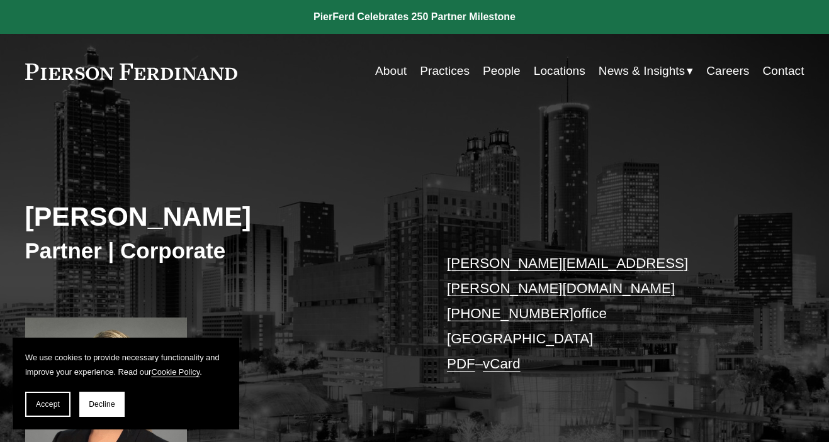 The width and height of the screenshot is (829, 442). I want to click on a: folder dropdown, so click(646, 71).